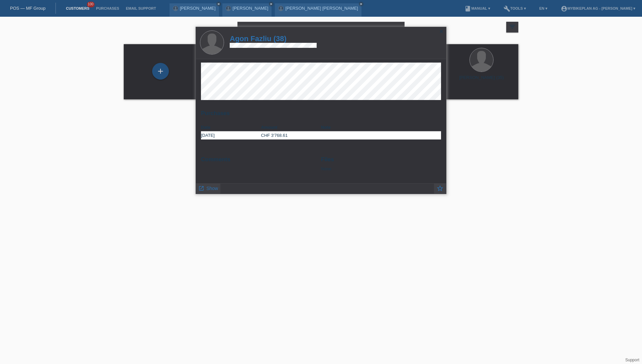 This screenshot has height=364, width=642. Describe the element at coordinates (440, 190) in the screenshot. I see `a: star_border` at that location.